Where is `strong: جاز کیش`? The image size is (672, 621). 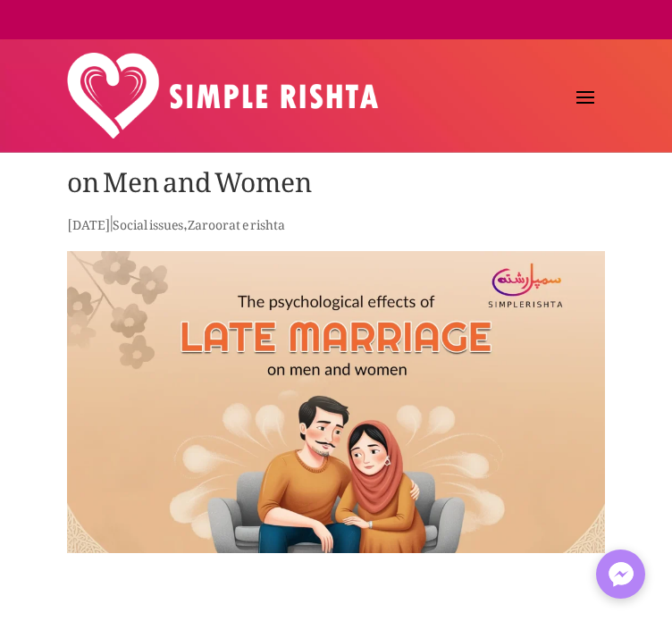
strong: جاز کیش is located at coordinates (640, 21).